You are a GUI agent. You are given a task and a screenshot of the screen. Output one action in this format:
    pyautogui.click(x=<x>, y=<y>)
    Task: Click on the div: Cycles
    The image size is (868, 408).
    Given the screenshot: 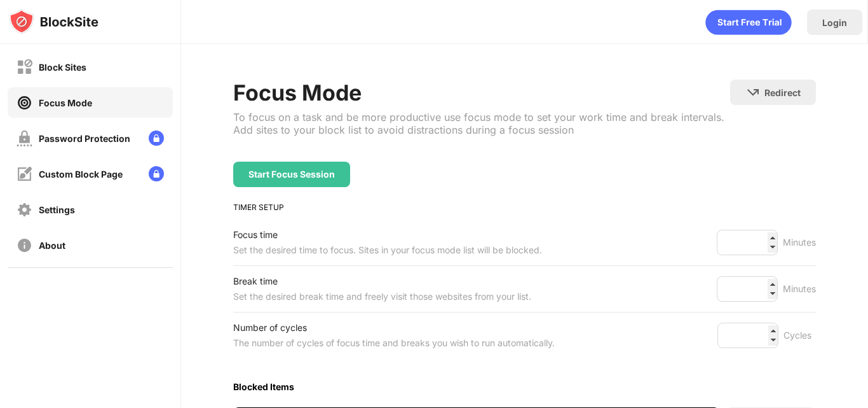 What is the action you would take?
    pyautogui.click(x=799, y=335)
    